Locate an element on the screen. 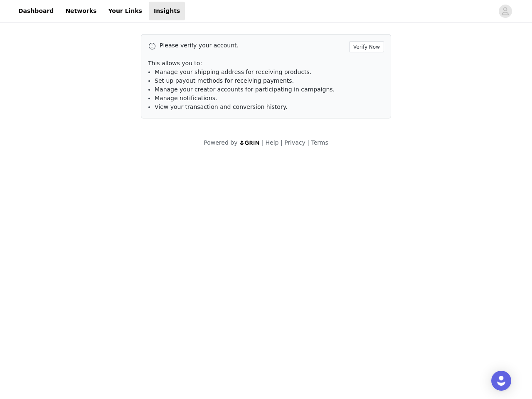  p: Please verify your account. is located at coordinates (253, 45).